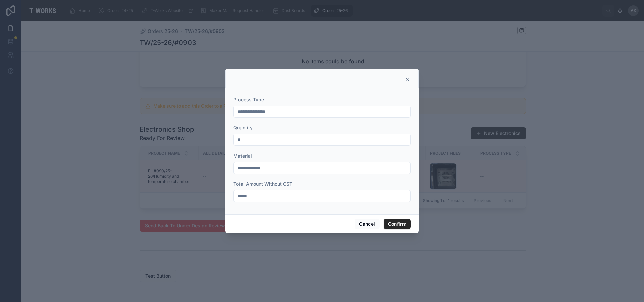  I want to click on span: Total Amount Without GST, so click(263, 184).